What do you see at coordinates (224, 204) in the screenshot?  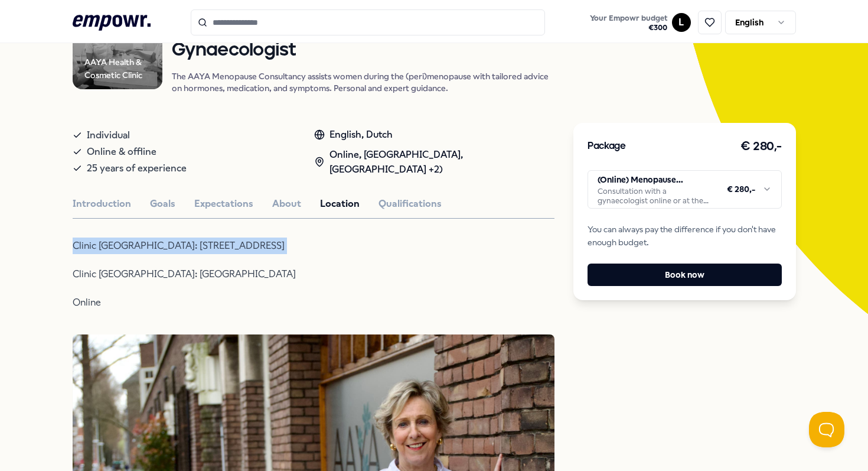 I see `button: Expectations` at bounding box center [224, 204].